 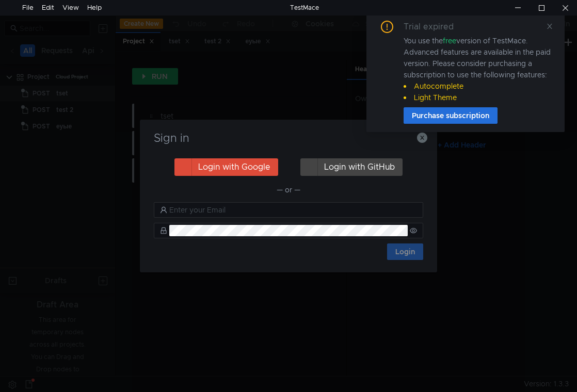 I want to click on button: Purchase subscription, so click(x=451, y=116).